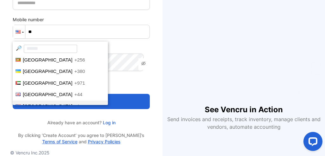 This screenshot has width=325, height=156. What do you see at coordinates (80, 83) in the screenshot?
I see `span: +971` at bounding box center [80, 83].